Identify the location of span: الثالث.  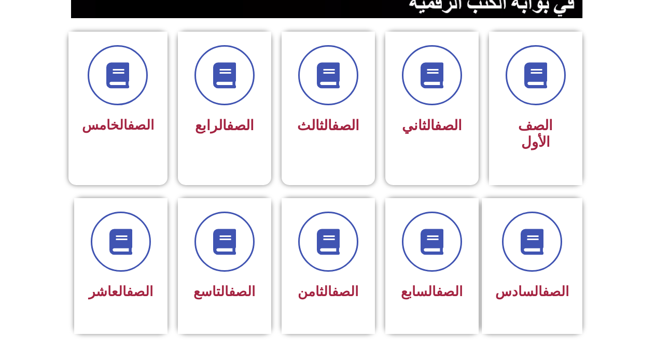
(328, 125).